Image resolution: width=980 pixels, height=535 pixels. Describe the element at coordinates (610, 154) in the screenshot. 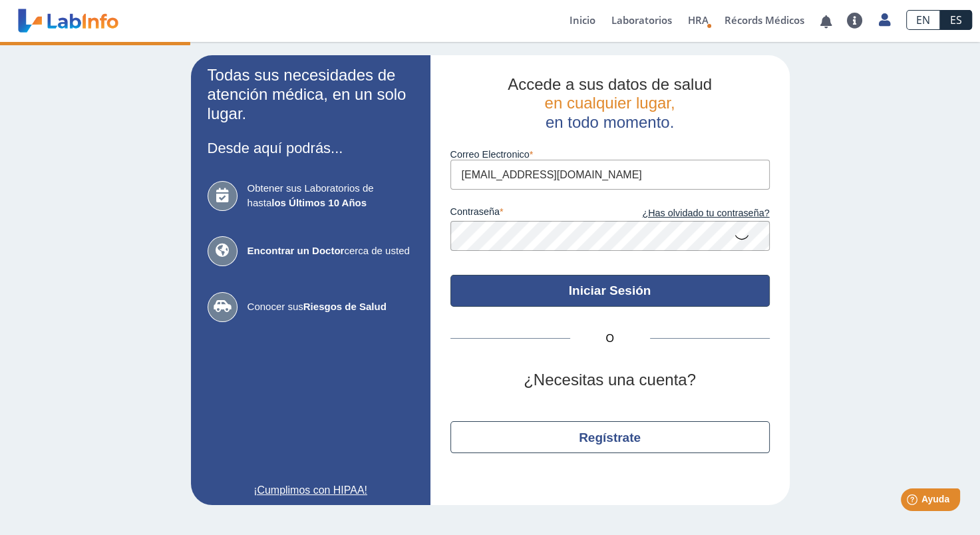

I see `label: Correo Electronico` at that location.